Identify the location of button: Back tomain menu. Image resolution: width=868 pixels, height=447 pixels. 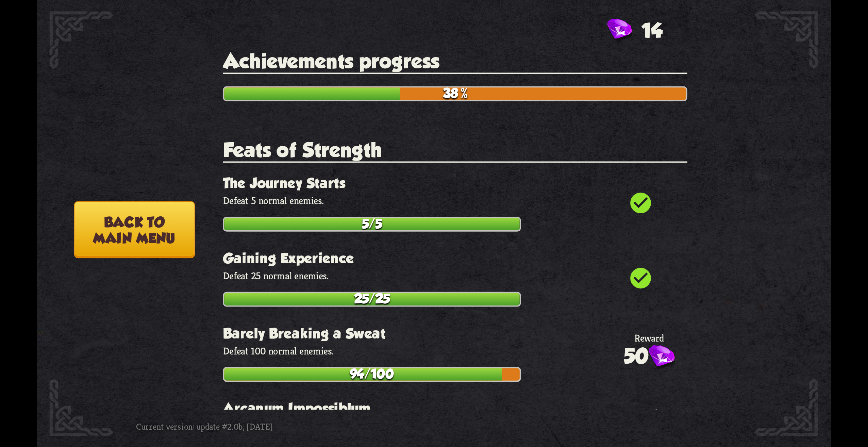
(134, 229).